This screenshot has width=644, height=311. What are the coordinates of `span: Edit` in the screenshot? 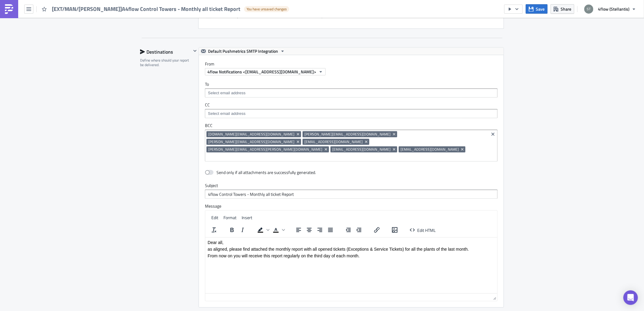 It's located at (215, 217).